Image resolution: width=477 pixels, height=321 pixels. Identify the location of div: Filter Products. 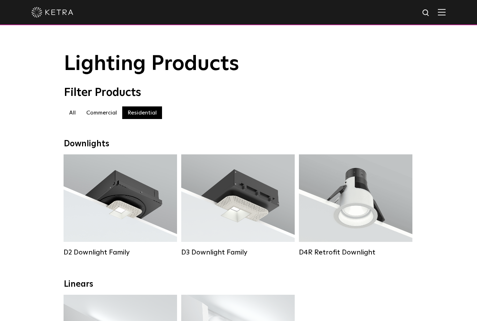
(239, 93).